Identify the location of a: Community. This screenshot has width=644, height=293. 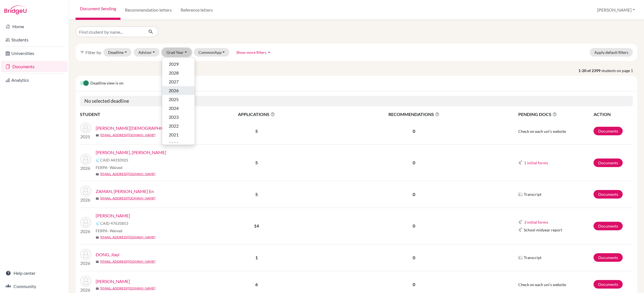
(34, 286).